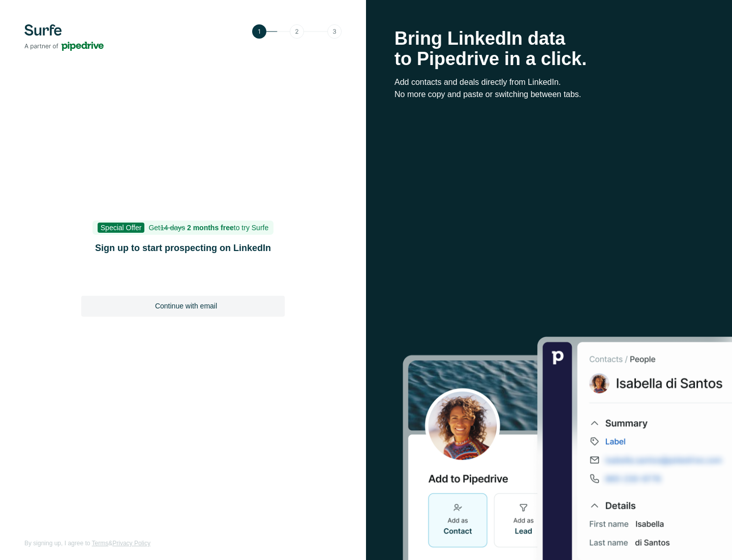 The width and height of the screenshot is (732, 560). Describe the element at coordinates (549, 49) in the screenshot. I see `h1: Bring LinkedIn data to Pipedrive in a click.` at that location.